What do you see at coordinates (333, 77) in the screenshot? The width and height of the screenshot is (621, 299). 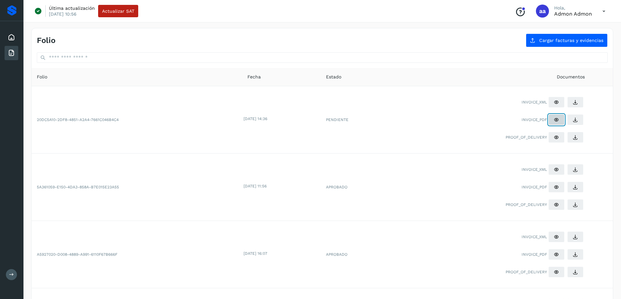 I see `span: Estado` at bounding box center [333, 77].